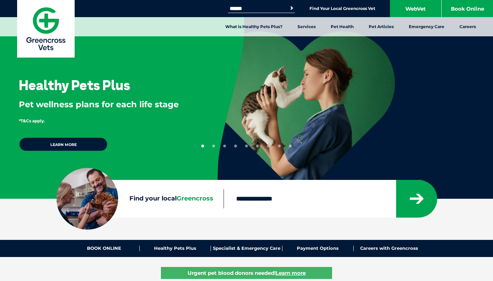 Image resolution: width=493 pixels, height=281 pixels. What do you see at coordinates (74, 85) in the screenshot?
I see `h3: Healthy Pets Plus` at bounding box center [74, 85].